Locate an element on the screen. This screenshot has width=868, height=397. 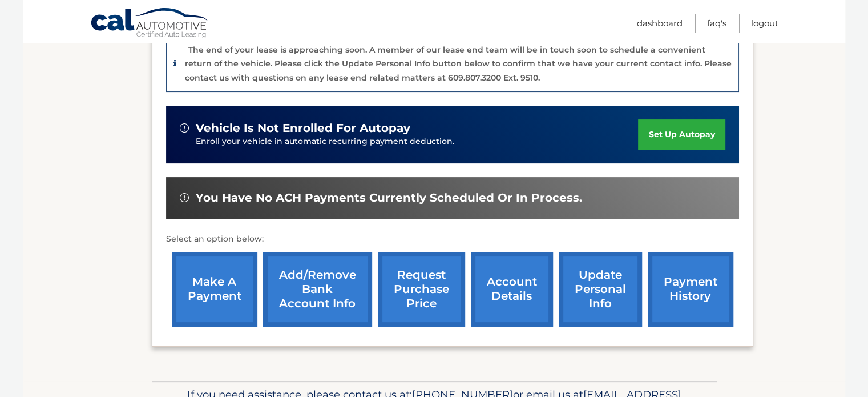
a: Add/Remove bank account info is located at coordinates (318, 289).